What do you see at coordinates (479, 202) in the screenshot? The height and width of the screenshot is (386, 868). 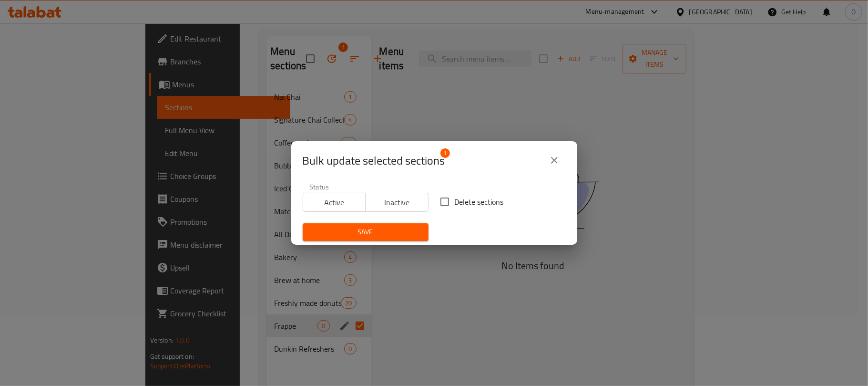 I see `span: Delete sections` at bounding box center [479, 202].